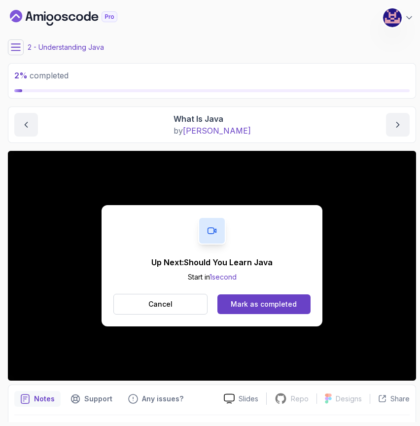  I want to click on button: Support button, so click(91, 399).